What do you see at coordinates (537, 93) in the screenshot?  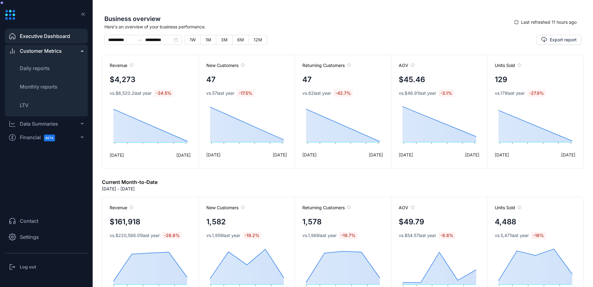 I see `span: -27.9 %` at bounding box center [537, 93].